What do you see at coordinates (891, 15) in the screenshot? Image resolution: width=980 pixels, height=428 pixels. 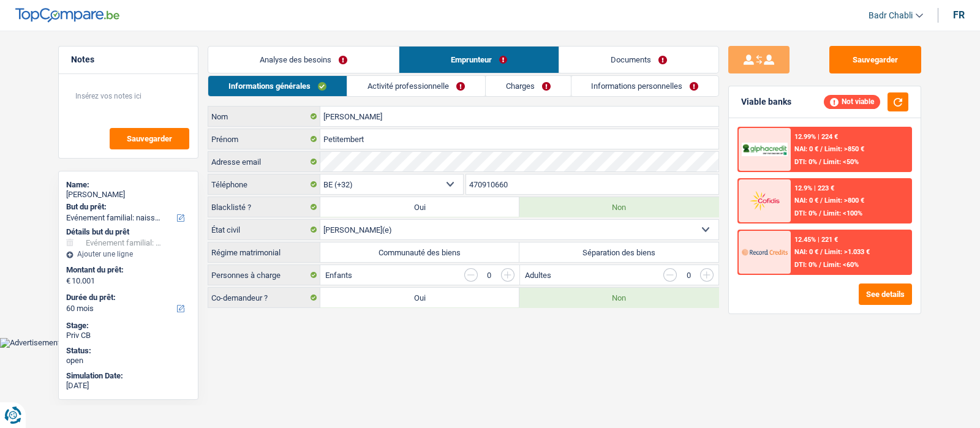 I see `a: Badr Chabli` at bounding box center [891, 15].